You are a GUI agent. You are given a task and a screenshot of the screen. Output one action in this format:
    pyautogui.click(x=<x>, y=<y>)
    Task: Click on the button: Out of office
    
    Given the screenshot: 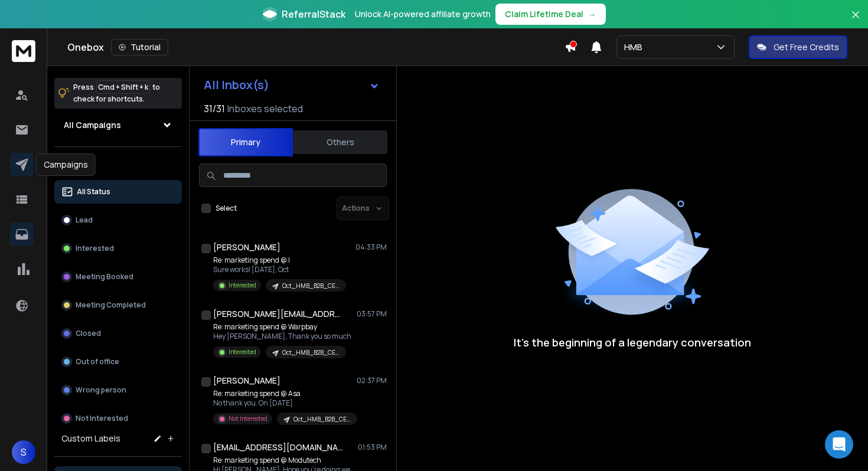 What is the action you would take?
    pyautogui.click(x=118, y=361)
    